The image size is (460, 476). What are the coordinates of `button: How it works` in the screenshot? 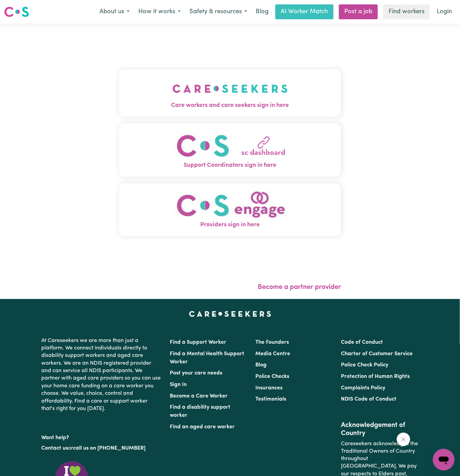 It's located at (159, 12).